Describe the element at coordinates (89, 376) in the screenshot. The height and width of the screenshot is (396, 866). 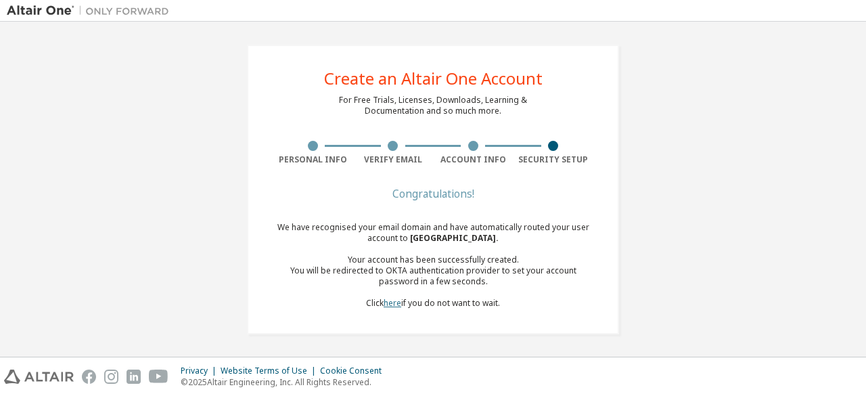
I see `img: facebook.svg` at that location.